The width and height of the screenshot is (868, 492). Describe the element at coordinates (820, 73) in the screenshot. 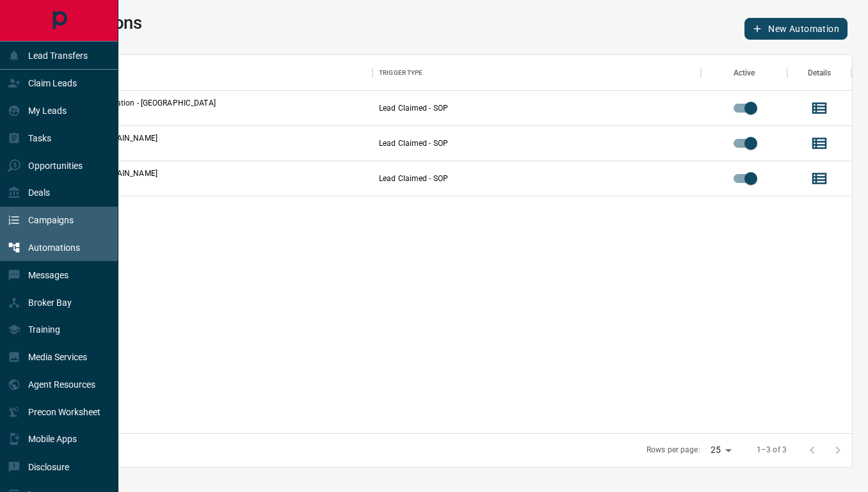

I see `div: Details` at that location.